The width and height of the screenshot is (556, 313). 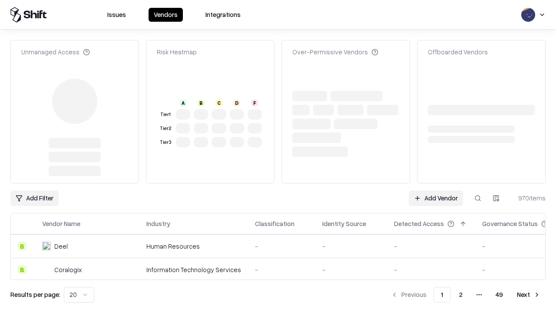 I want to click on div: Vendor Name, so click(x=61, y=223).